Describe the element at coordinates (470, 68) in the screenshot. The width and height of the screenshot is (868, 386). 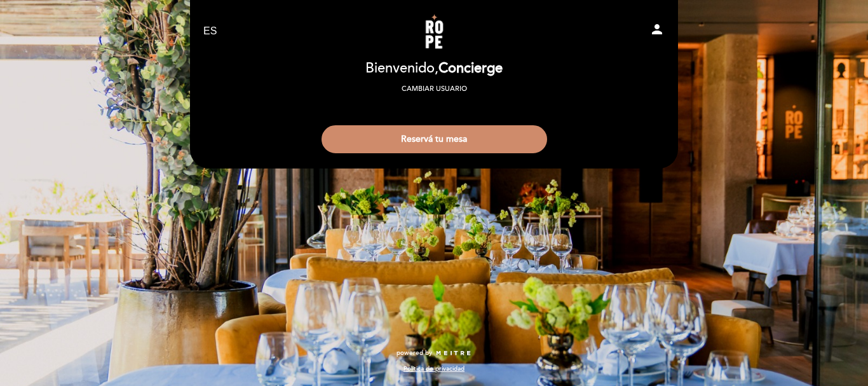
I see `span: Concierge` at that location.